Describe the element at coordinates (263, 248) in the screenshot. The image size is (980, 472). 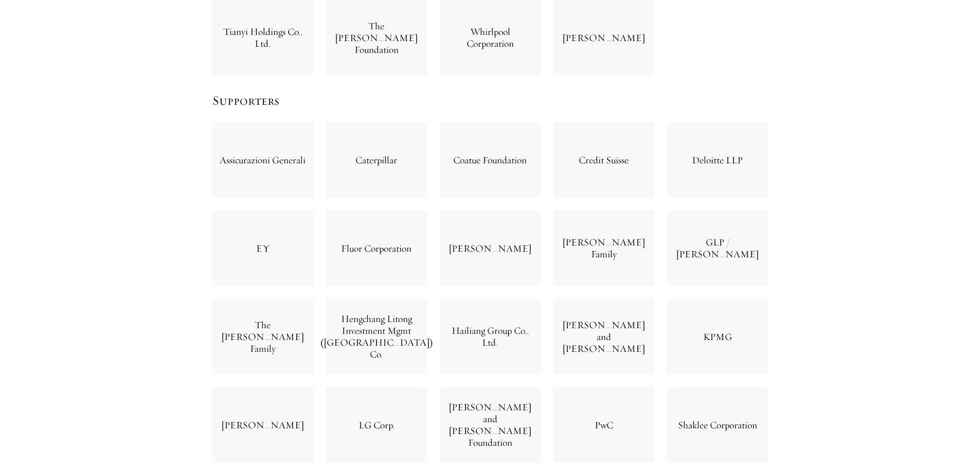
I see `div: EY` at that location.